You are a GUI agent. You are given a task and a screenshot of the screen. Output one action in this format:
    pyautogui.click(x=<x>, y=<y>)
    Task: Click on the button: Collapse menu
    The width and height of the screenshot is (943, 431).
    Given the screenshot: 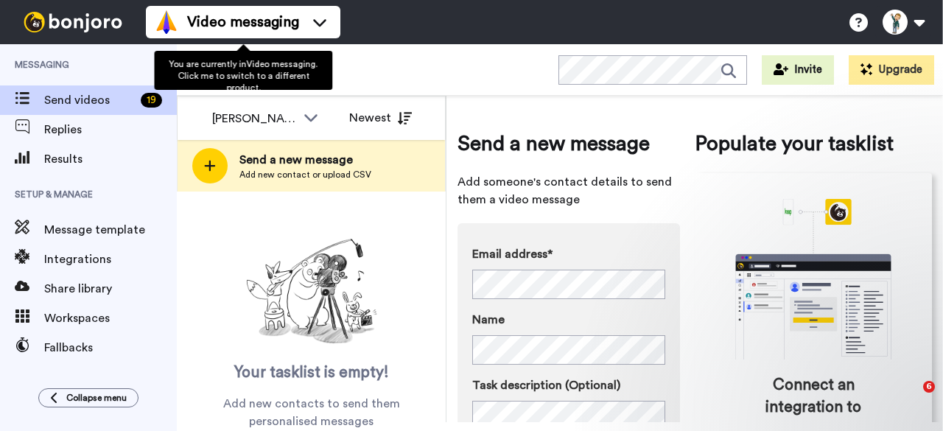 What is the action you would take?
    pyautogui.click(x=88, y=398)
    